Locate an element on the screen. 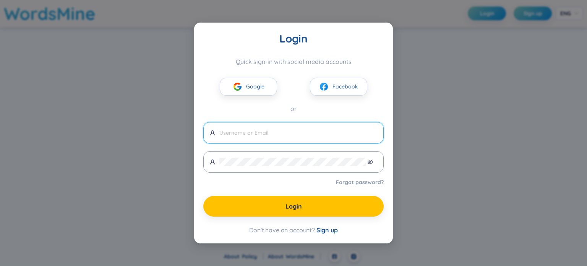  div: Quick sign-in with social media accounts is located at coordinates (294, 62).